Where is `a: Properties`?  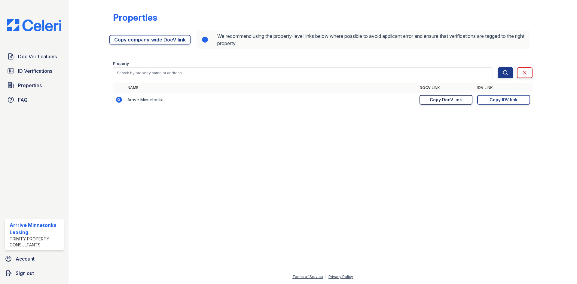
a: Properties is located at coordinates (34, 85).